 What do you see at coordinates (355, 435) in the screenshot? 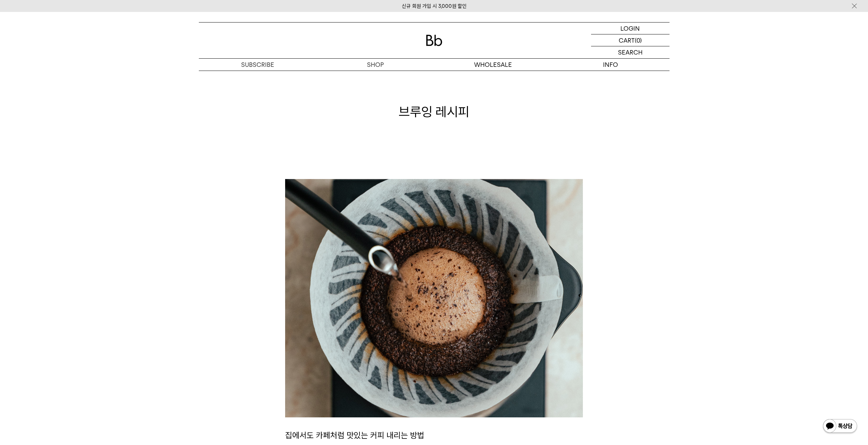
I see `span: 집에서도 카페처럼 맛있는 커피 내리는 방법` at bounding box center [355, 435].